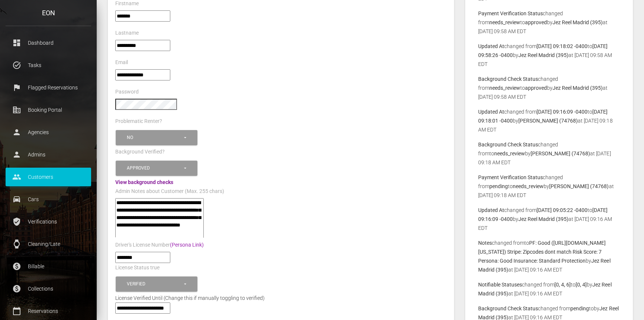 This screenshot has height=320, width=644. What do you see at coordinates (48, 65) in the screenshot?
I see `a: task_alt Tasks` at bounding box center [48, 65].